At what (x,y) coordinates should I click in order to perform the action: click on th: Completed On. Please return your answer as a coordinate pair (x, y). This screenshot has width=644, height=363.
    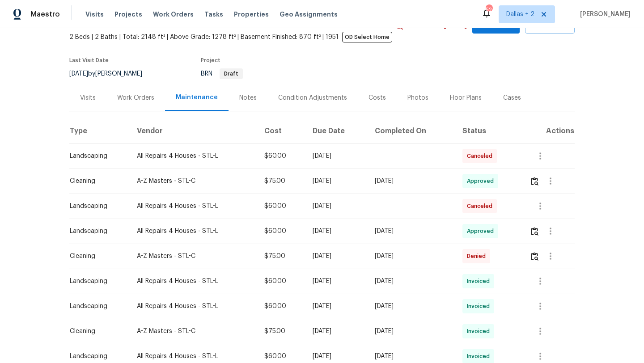
    Looking at the image, I should click on (411, 131).